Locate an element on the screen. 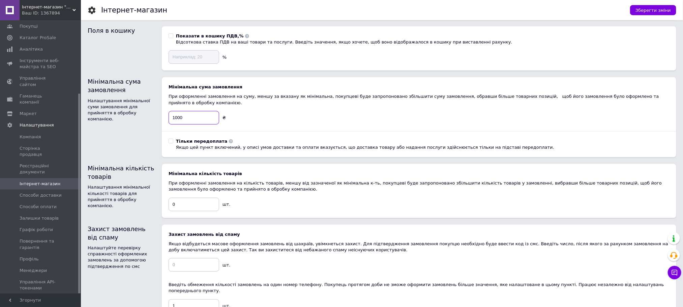  div: Відсоткова ставка ПДВ на ваші товари та послуги. Введіть значення, якщо хочете, щоб воно відображ... is located at coordinates (344, 42).